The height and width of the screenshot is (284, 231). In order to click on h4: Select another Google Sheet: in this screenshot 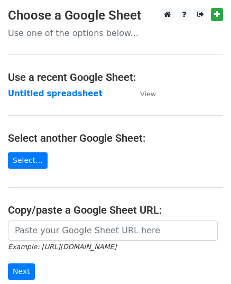, I will do `click(115, 138)`.